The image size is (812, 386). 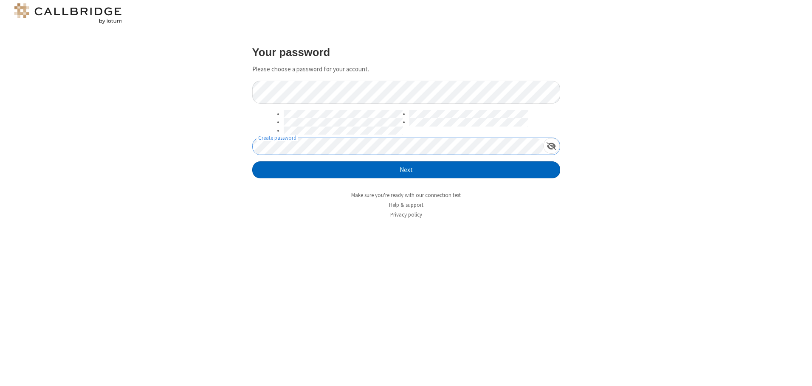 What do you see at coordinates (398, 146) in the screenshot?
I see `input: Create password` at bounding box center [398, 146].